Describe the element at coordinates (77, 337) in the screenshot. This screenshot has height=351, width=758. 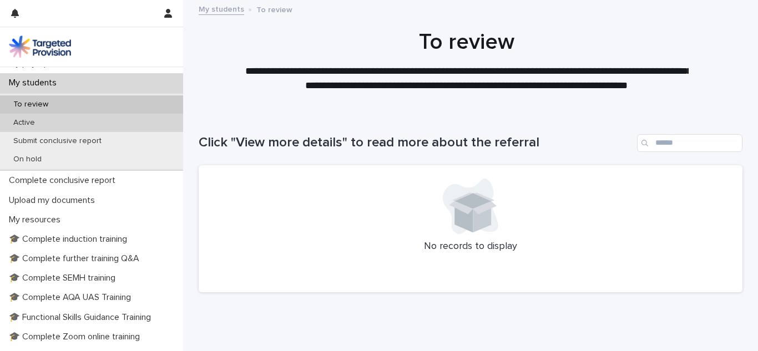
I see `p: 🎓 Complete Zoom online training` at that location.